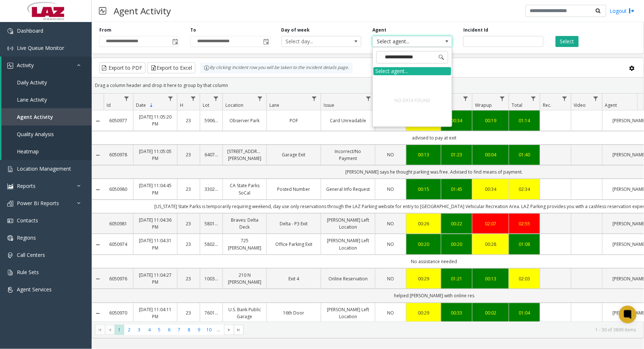  Describe the element at coordinates (47, 99) in the screenshot. I see `a: Lane Activity` at that location.